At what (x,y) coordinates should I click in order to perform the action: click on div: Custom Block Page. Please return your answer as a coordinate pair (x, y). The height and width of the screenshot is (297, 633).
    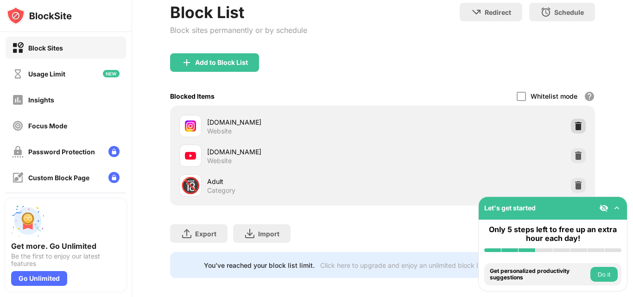
    Looking at the image, I should click on (59, 177).